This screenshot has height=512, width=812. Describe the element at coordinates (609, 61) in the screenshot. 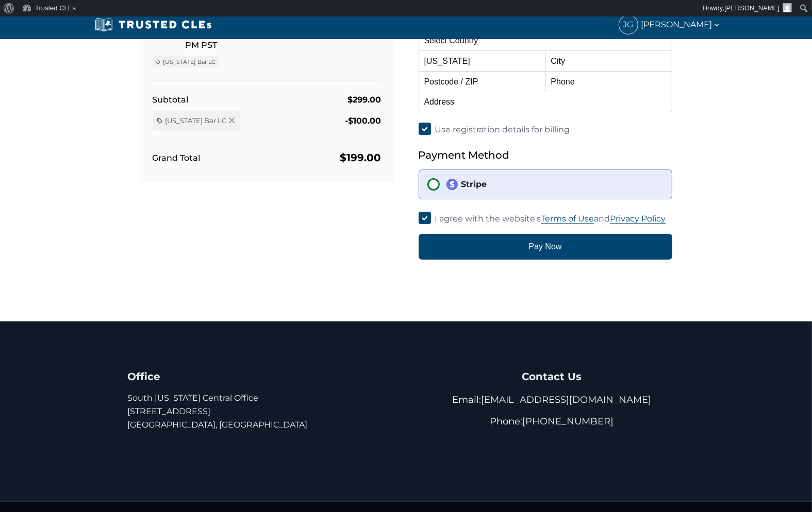

I see `input: City` at that location.